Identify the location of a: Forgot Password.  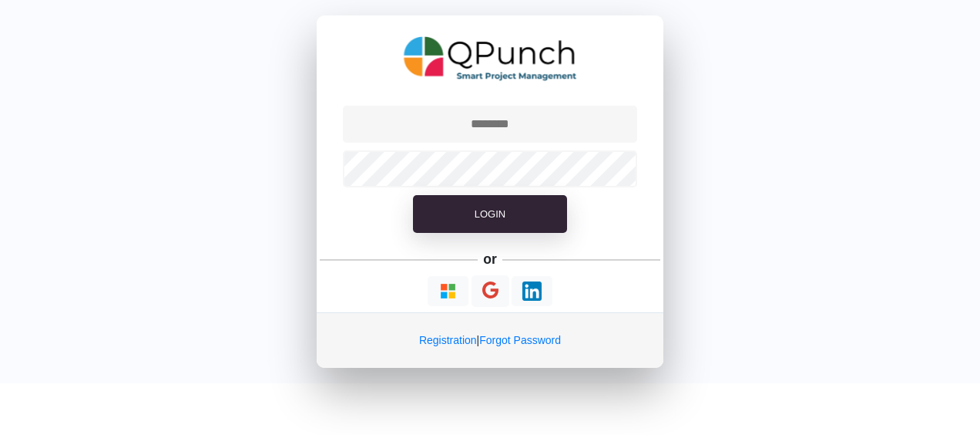
(520, 340).